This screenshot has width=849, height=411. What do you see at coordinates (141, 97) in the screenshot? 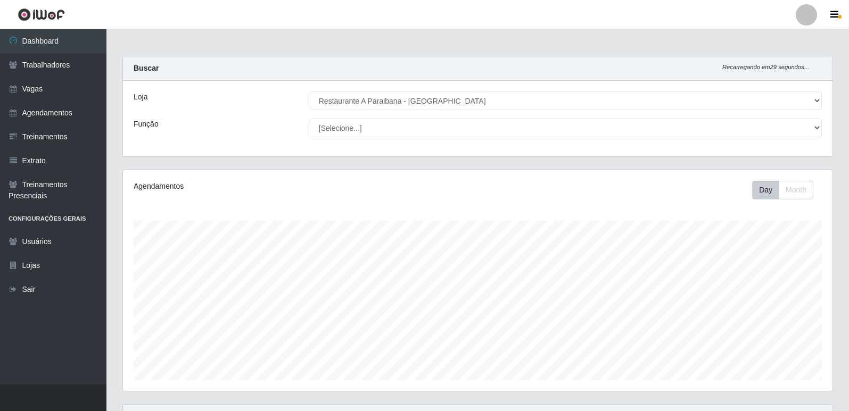
I see `label: Loja` at bounding box center [141, 97].